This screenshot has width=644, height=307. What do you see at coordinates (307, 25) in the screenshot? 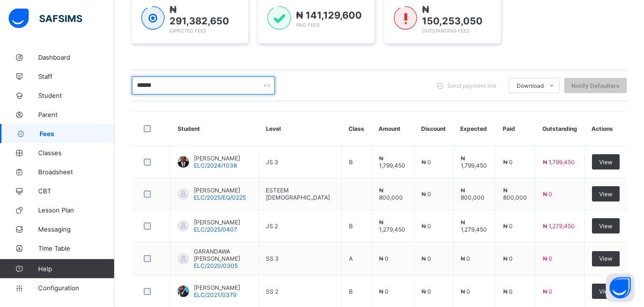
I see `span: Paid Fees` at bounding box center [307, 25].